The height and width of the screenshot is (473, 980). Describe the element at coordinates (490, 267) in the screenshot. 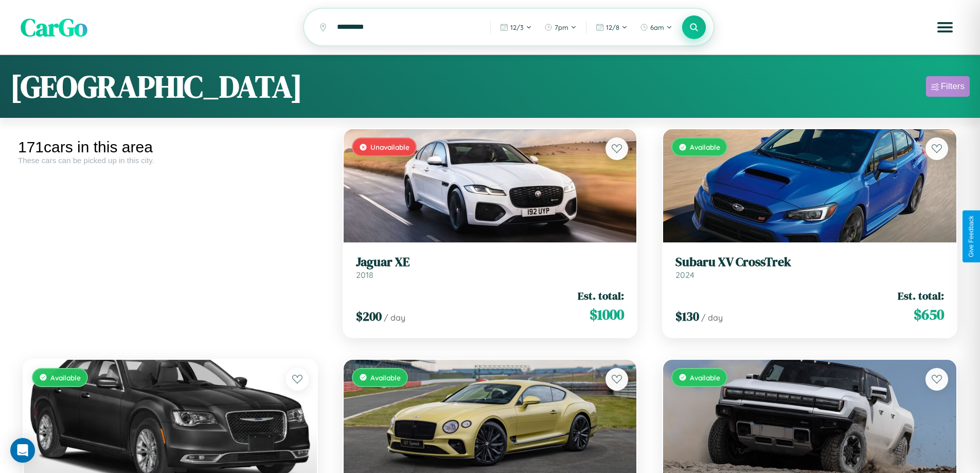

I see `a: Jaguar XE2018` at that location.